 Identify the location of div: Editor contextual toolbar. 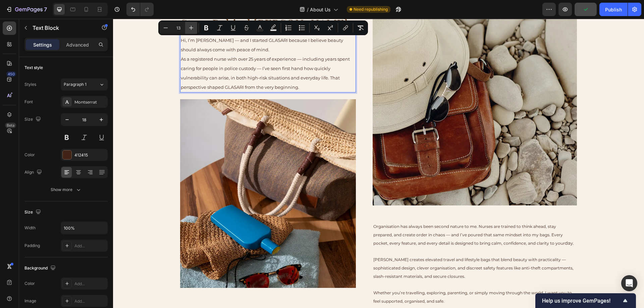
(263, 28).